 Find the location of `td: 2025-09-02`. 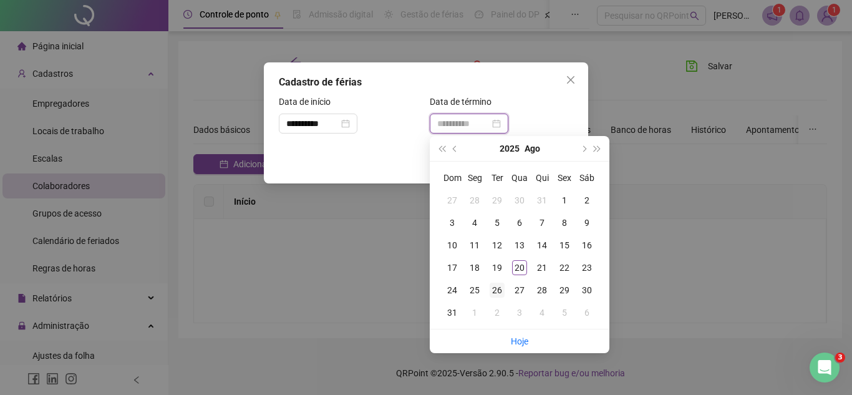

td: 2025-09-02 is located at coordinates (497, 312).